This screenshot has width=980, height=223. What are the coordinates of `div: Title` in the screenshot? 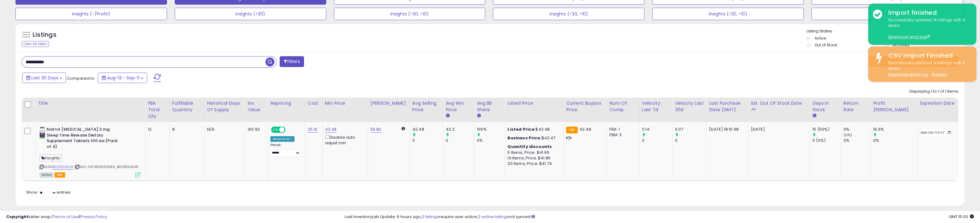 It's located at (90, 103).